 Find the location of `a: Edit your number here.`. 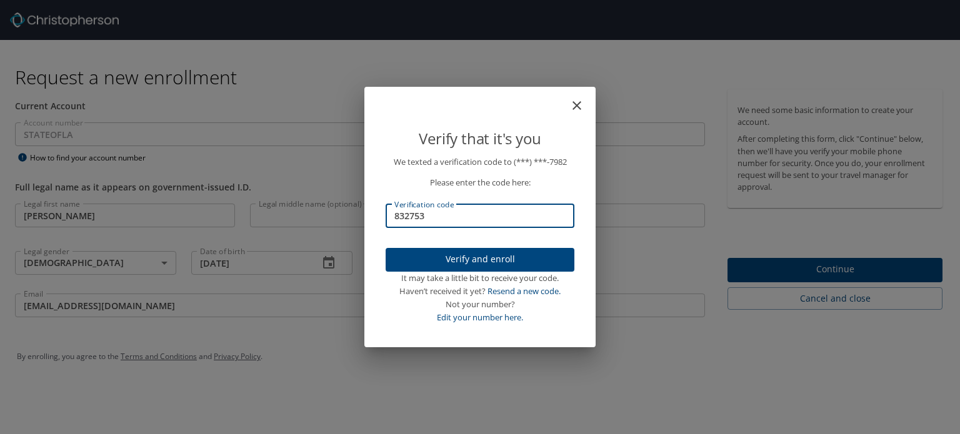

a: Edit your number here. is located at coordinates (480, 317).